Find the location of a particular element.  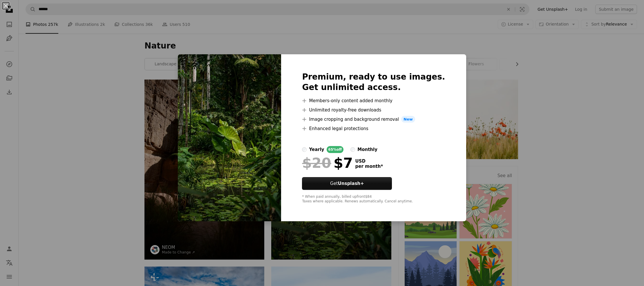

h2: Premium, ready to use images. Get unlimited access. is located at coordinates (373, 82).